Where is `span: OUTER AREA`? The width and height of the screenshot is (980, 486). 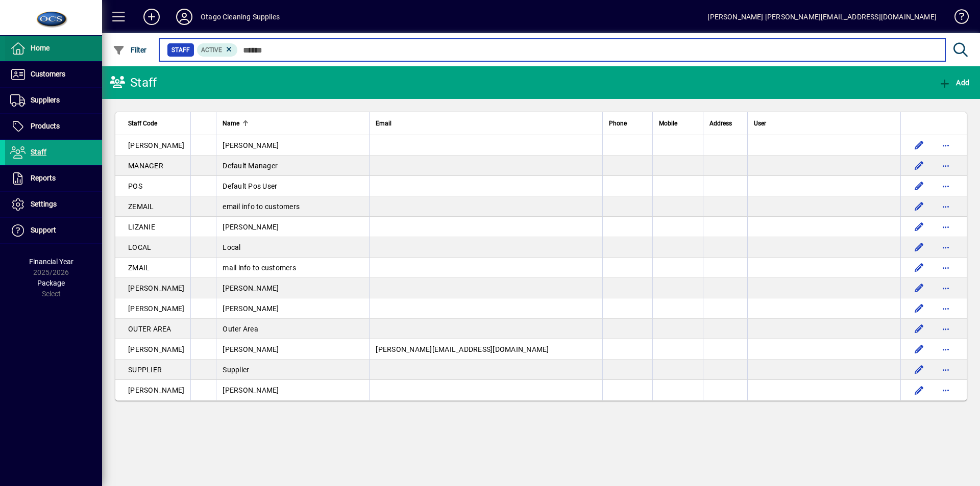
span: OUTER AREA is located at coordinates (149, 329).